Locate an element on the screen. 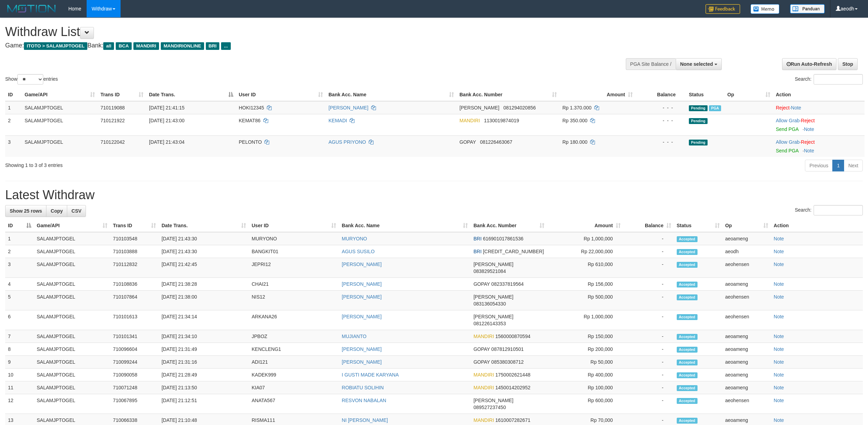  td: CHAI21 is located at coordinates (294, 284).